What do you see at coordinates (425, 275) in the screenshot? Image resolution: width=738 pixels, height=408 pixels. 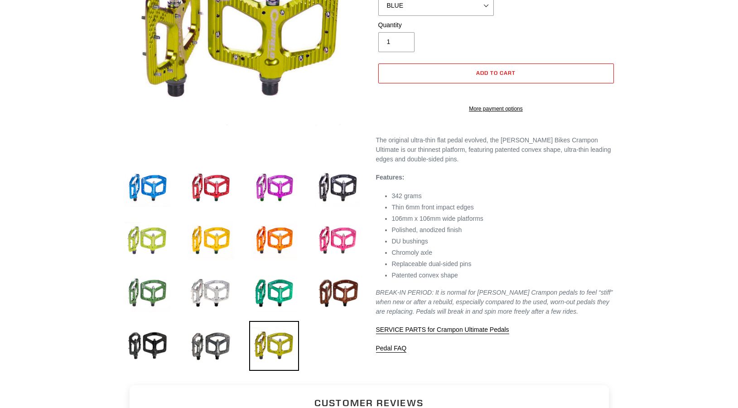 I see `span: Patented convex shape` at bounding box center [425, 275].